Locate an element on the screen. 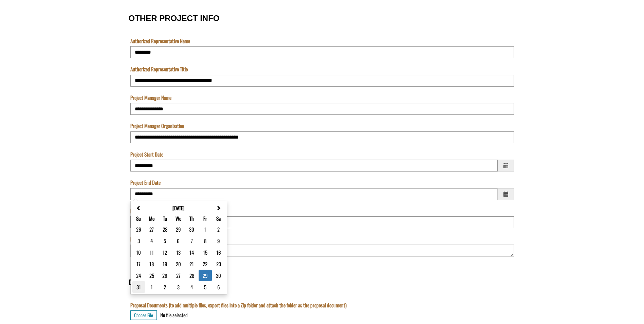 This screenshot has height=324, width=644. button: column 6 row 4 Friday May 22, 2026 is located at coordinates (205, 264).